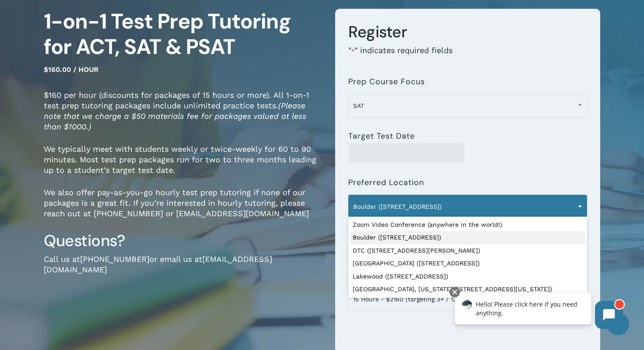 Image resolution: width=644 pixels, height=350 pixels. What do you see at coordinates (81, 23) in the screenshot?
I see `span: Hello! Please click here if you need anything.` at bounding box center [81, 23].